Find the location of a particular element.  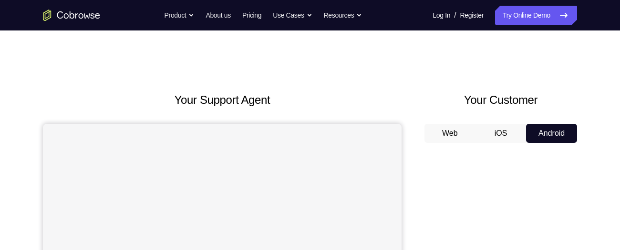

button: Product is located at coordinates (179, 15).